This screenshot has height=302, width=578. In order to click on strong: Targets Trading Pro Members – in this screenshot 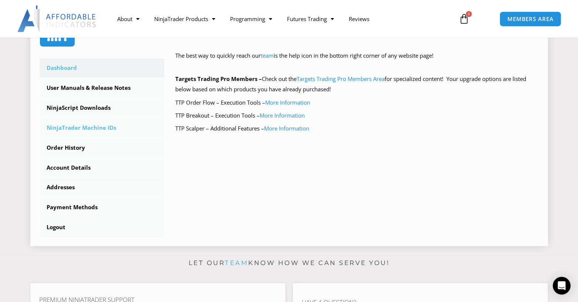, I will do `click(219, 79)`.